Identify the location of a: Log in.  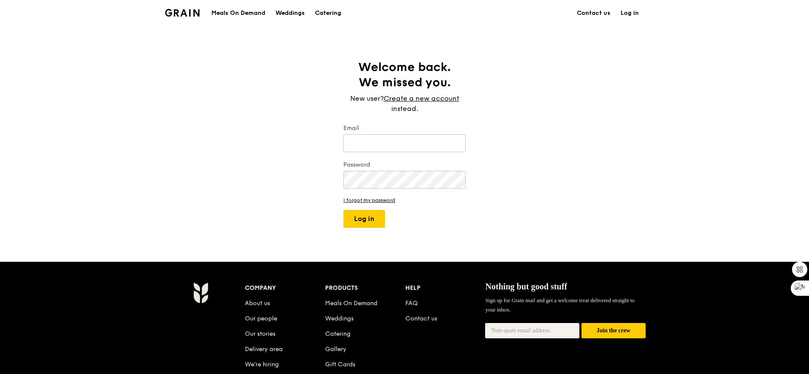
(630, 13).